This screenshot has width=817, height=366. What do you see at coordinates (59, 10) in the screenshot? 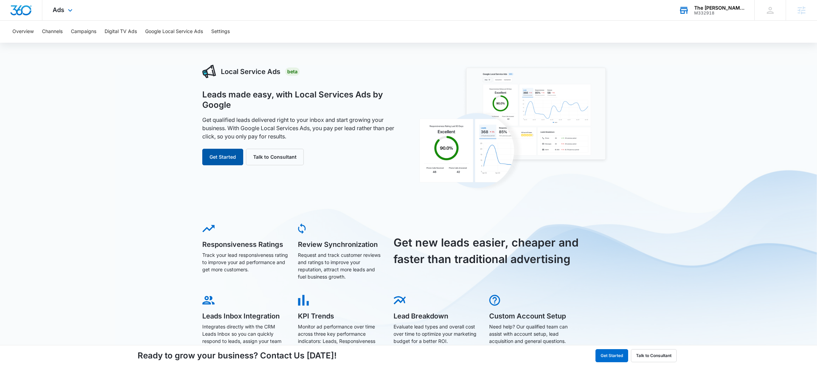
I see `span: Ads` at bounding box center [59, 10].